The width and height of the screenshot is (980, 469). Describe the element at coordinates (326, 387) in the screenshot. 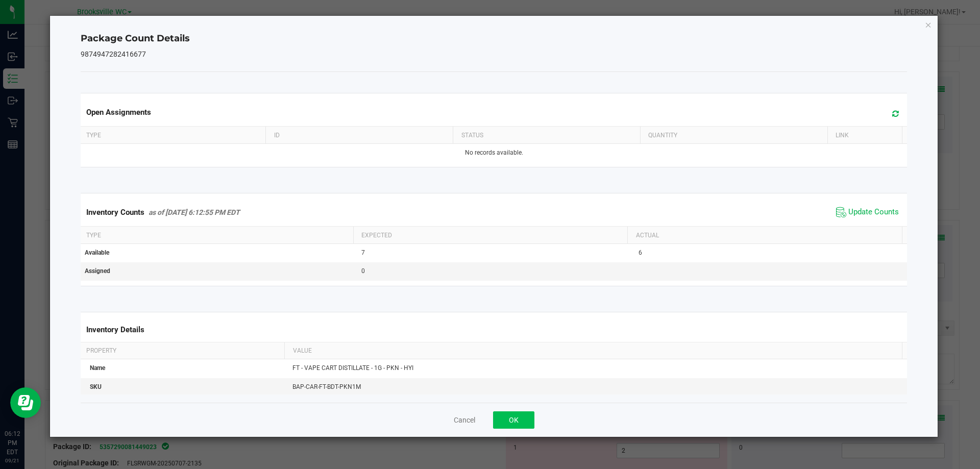

I see `span: BAP-CAR-FT-BDT-PKN1M` at that location.